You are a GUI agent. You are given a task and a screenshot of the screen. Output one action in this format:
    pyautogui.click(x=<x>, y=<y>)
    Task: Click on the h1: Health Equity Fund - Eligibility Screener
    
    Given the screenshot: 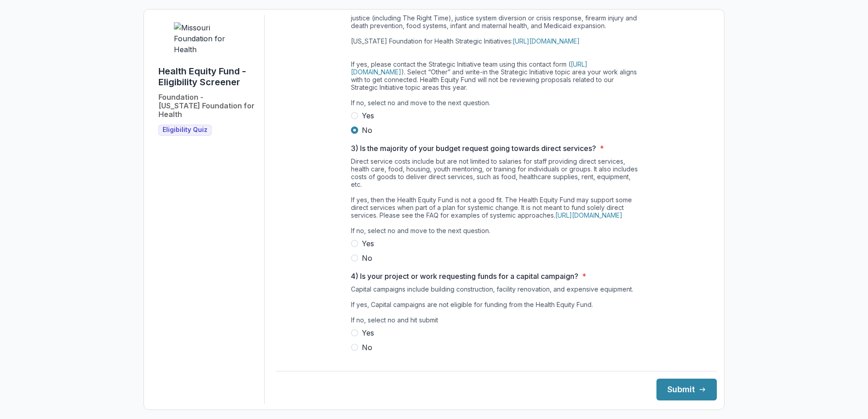 What is the action you would take?
    pyautogui.click(x=207, y=77)
    